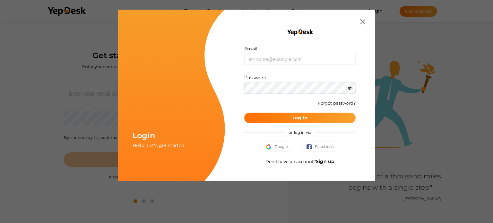 The image size is (493, 223). What do you see at coordinates (320, 147) in the screenshot?
I see `button: Facebook` at bounding box center [320, 147].